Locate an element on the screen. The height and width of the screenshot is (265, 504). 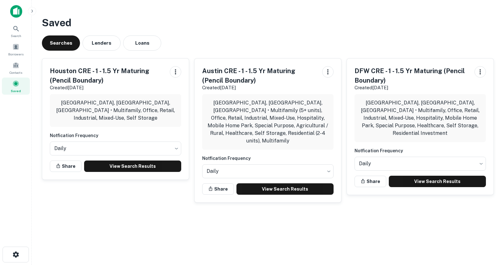
a: Saved is located at coordinates (16, 86).